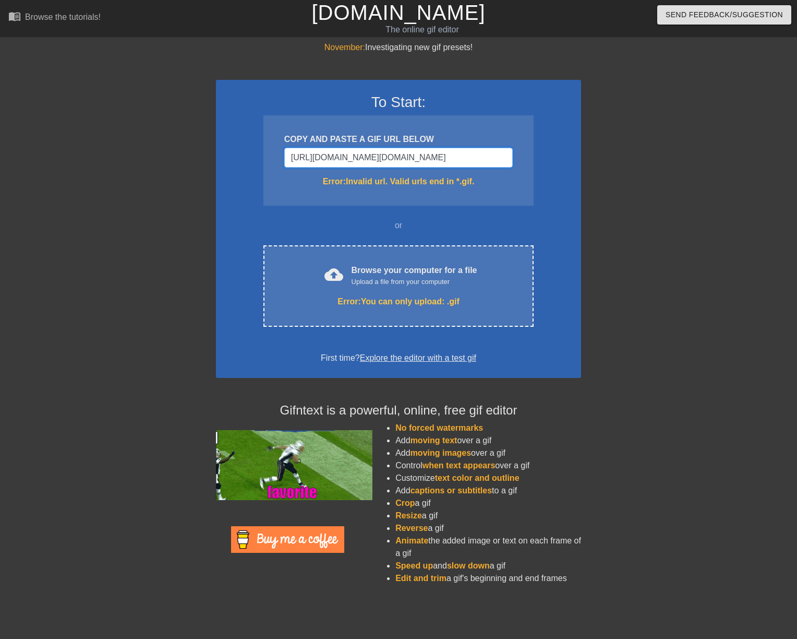 The height and width of the screenshot is (639, 797). Describe the element at coordinates (399, 182) in the screenshot. I see `div: Error: Invalid url. Valid urls end in *.gif.` at that location.